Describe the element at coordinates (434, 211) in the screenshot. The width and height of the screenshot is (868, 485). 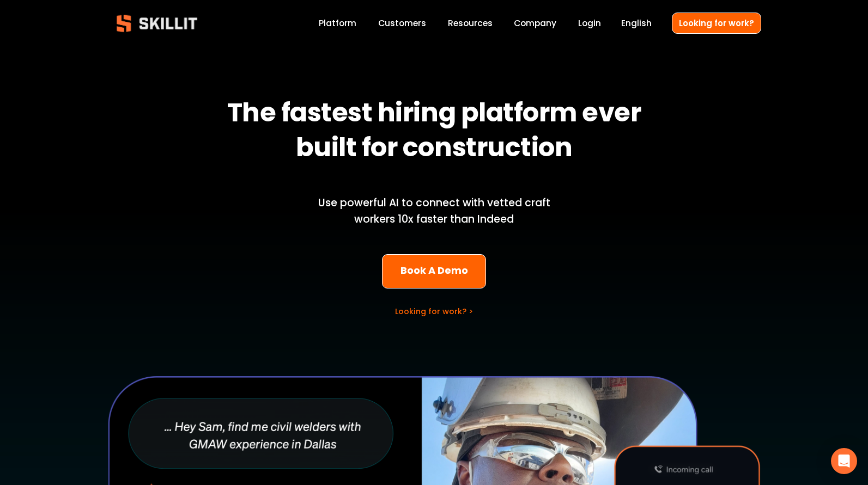
I see `p: Use powerful AI to connect with vetted craft workers 10x faster than Indeed` at that location.